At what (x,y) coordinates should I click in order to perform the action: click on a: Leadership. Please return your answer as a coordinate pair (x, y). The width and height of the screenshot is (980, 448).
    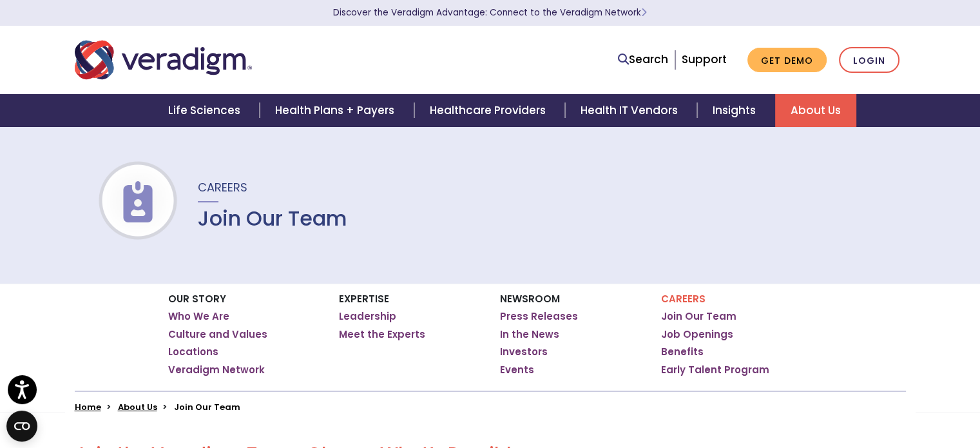
    Looking at the image, I should click on (367, 316).